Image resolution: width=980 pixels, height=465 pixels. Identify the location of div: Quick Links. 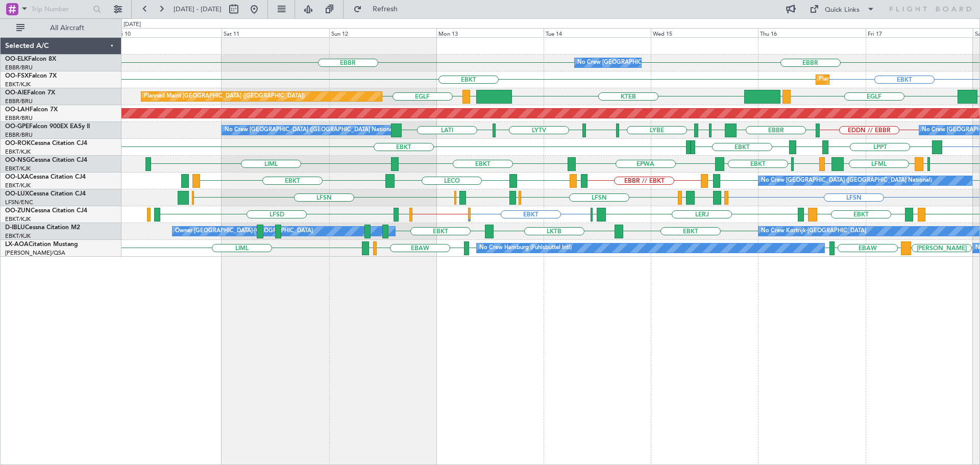
(843, 10).